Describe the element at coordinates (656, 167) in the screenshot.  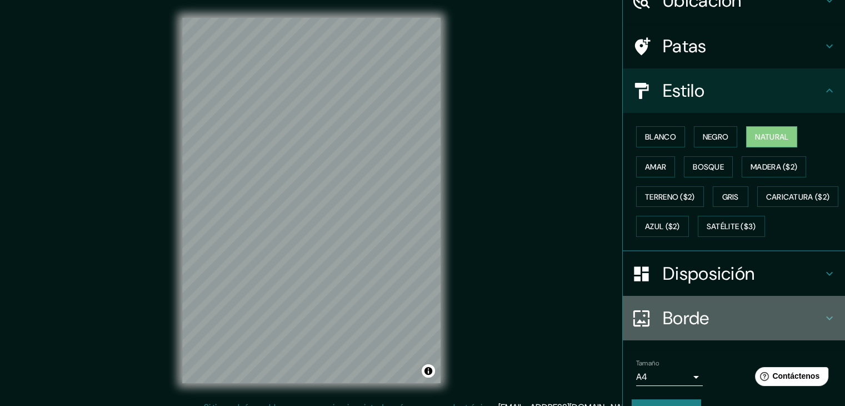
I see `button: Amar` at that location.